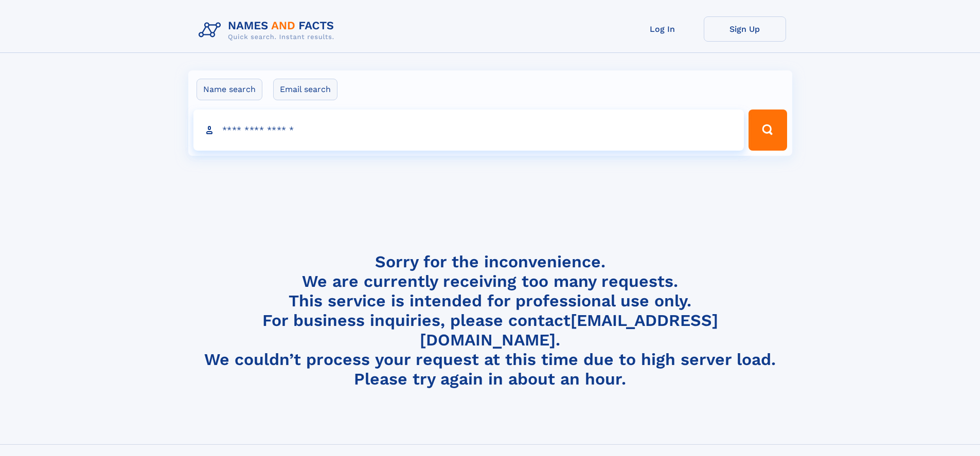  Describe the element at coordinates (663, 29) in the screenshot. I see `a: Log In` at that location.